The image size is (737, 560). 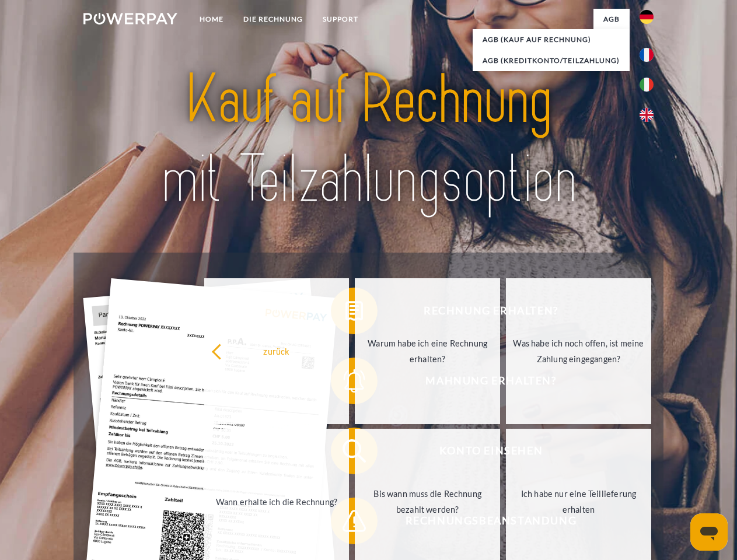 I want to click on a: agb, so click(x=612, y=20).